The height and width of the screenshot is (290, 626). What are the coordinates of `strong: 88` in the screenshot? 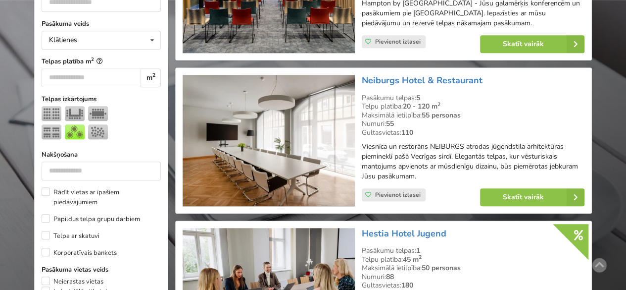 It's located at (390, 276).